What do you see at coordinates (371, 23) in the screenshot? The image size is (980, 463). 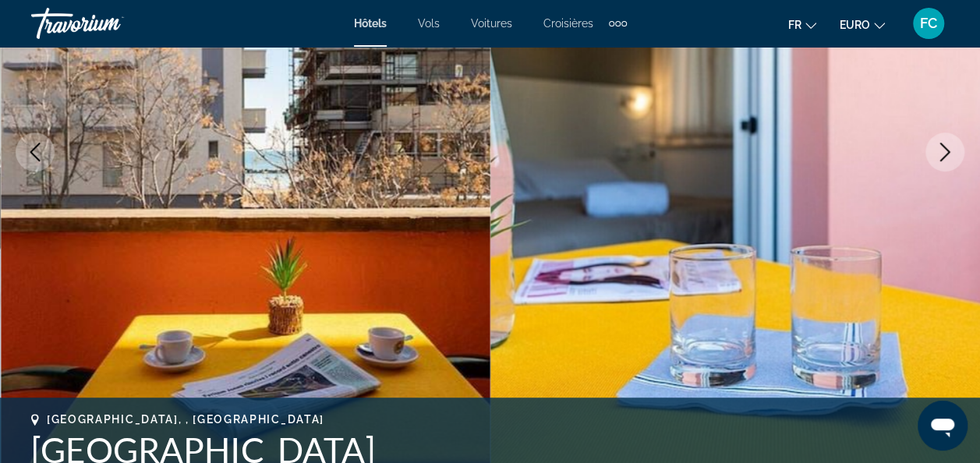 I see `span: Hôtels` at bounding box center [371, 23].